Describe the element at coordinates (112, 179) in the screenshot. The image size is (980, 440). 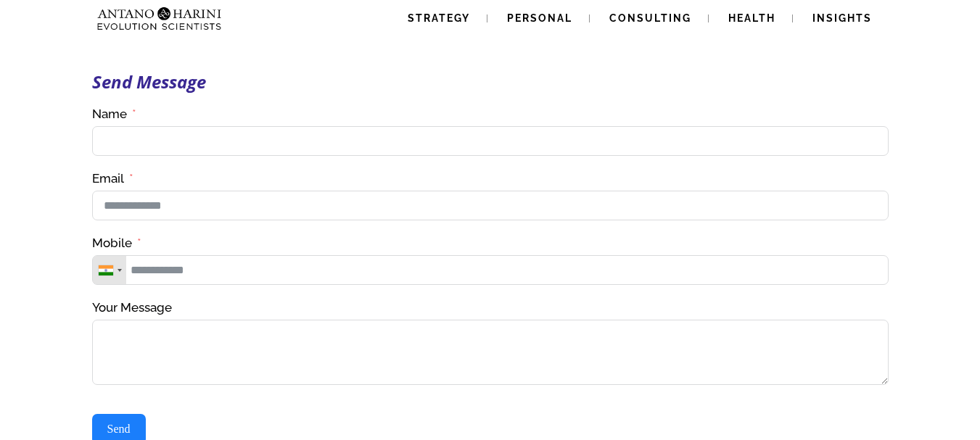
I see `label: Email` at that location.